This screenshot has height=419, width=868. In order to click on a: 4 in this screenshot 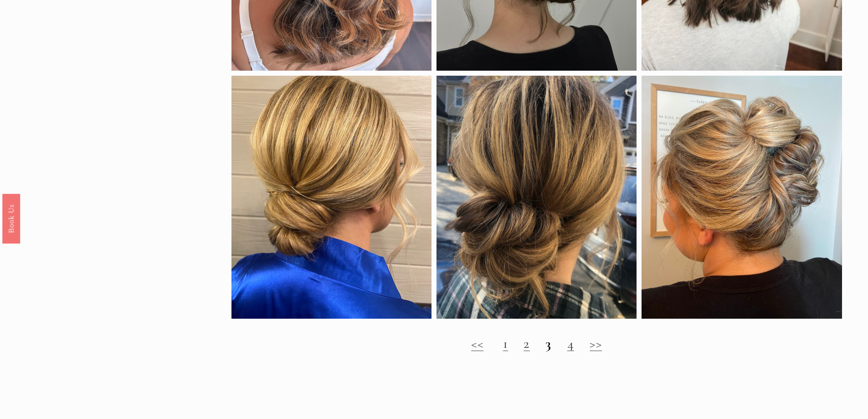, I will do `click(571, 343)`.